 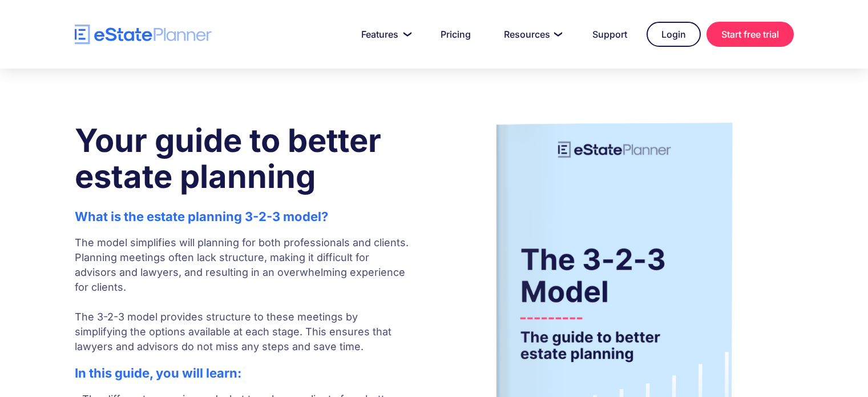 What do you see at coordinates (749, 35) in the screenshot?
I see `a: Start free trial` at bounding box center [749, 35].